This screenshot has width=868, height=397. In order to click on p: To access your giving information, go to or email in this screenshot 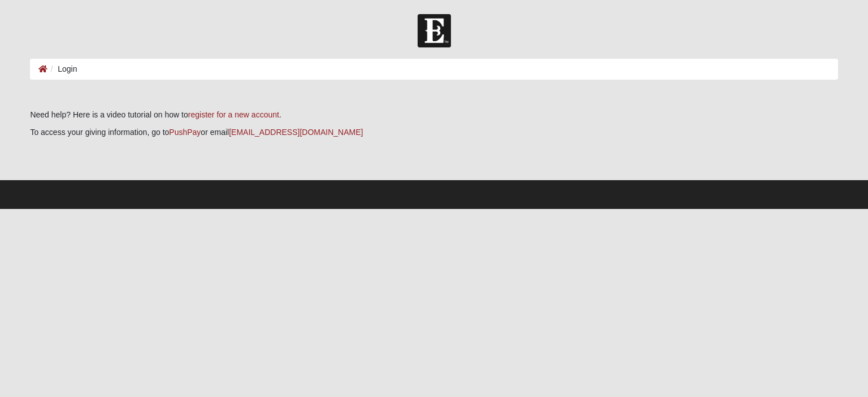, I will do `click(434, 133)`.